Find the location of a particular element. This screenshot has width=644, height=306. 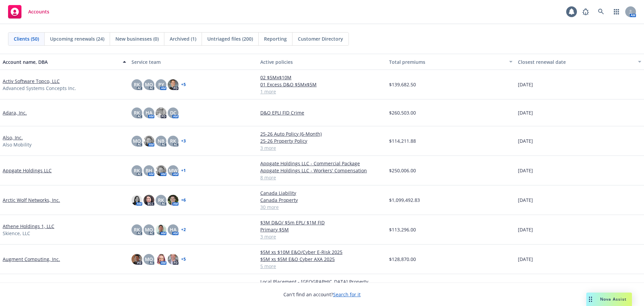

button: Active policies is located at coordinates (322, 62).